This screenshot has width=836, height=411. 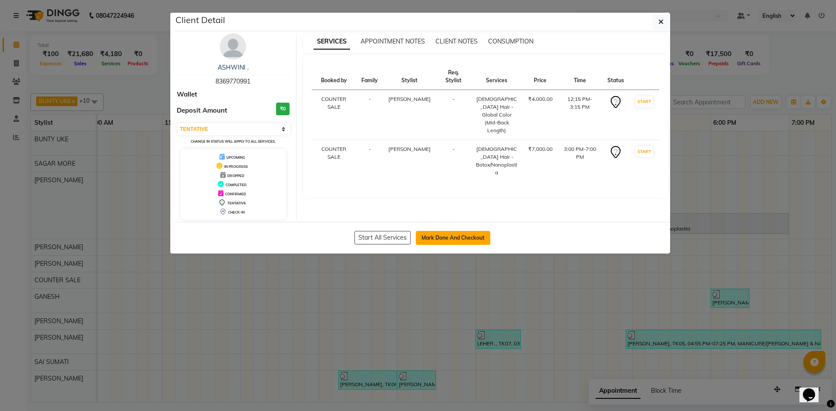 I want to click on span: CONSUMPTION, so click(x=511, y=41).